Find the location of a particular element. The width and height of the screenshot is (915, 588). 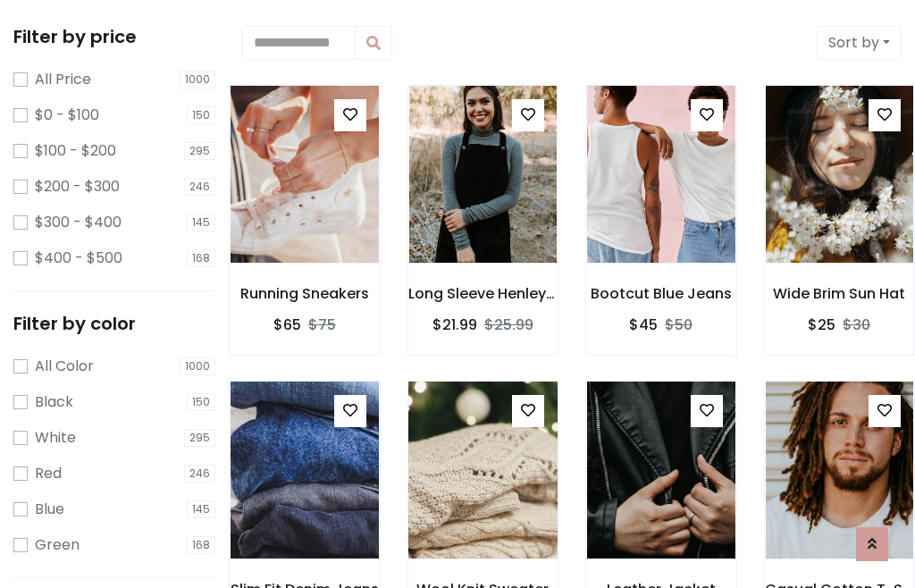

label: All Price is located at coordinates (62, 79).